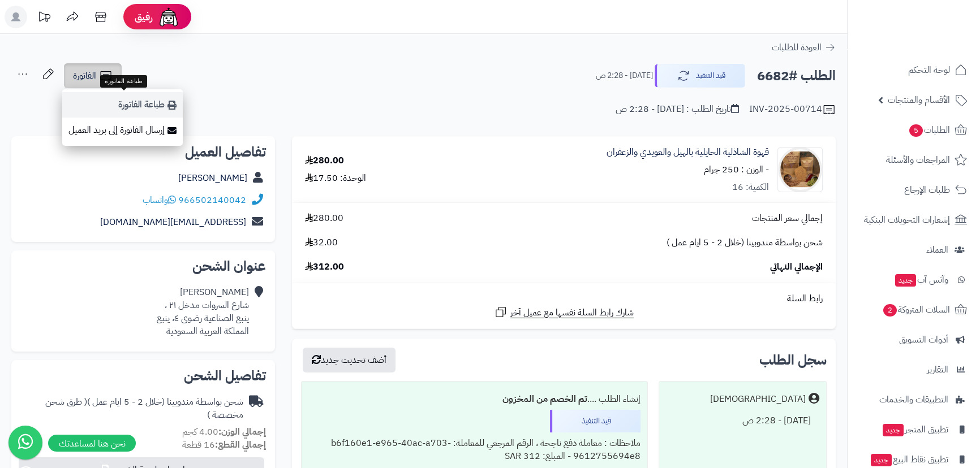 This screenshot has height=468, width=980. I want to click on div: الوحدة: 17.50, so click(336, 178).